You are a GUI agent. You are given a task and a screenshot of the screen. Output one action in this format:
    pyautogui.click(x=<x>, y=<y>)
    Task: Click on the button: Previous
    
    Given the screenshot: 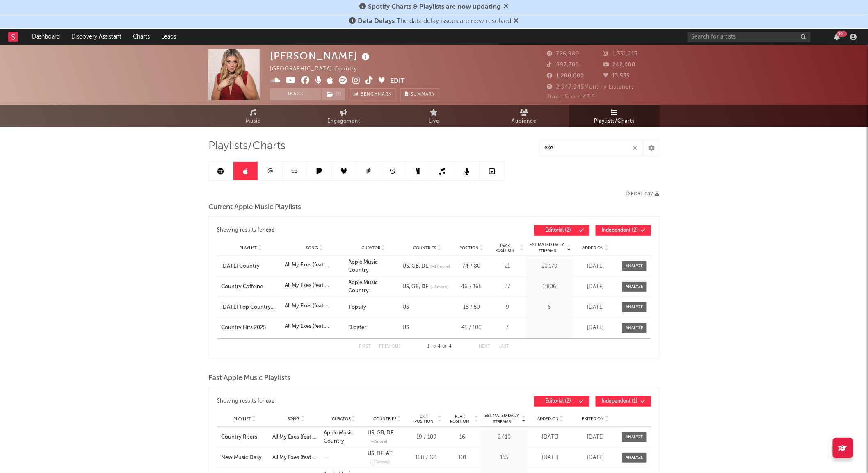 What is the action you would take?
    pyautogui.click(x=390, y=347)
    